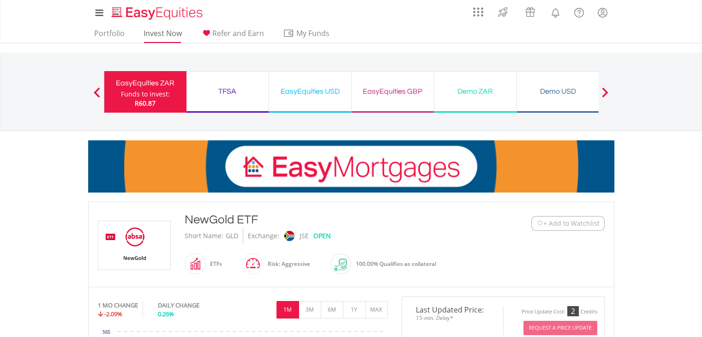  I want to click on div: JSE, so click(304, 236).